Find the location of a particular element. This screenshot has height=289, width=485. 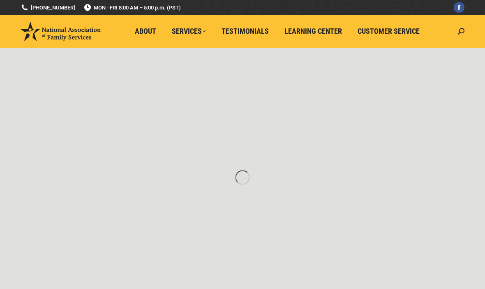

span: About is located at coordinates (146, 31).